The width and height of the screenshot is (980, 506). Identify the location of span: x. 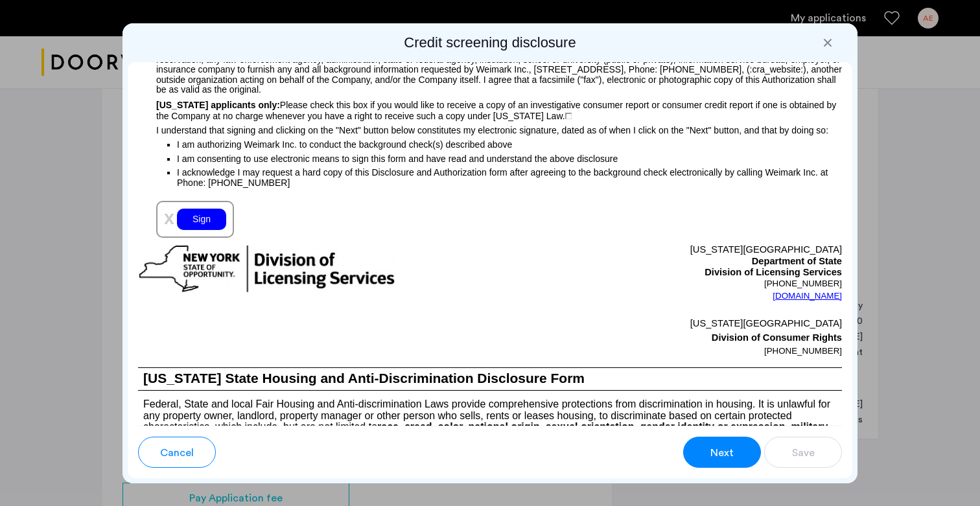
(169, 217).